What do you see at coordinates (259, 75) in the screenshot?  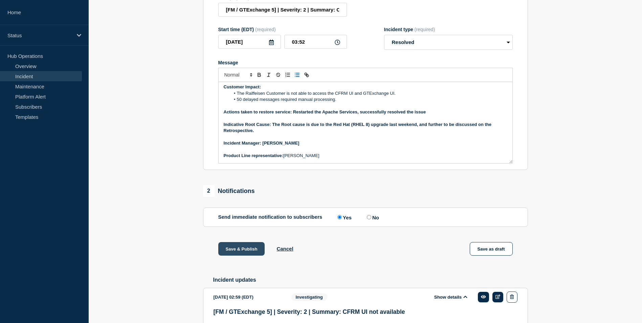 I see `button: Toggle bold text` at bounding box center [259, 75].